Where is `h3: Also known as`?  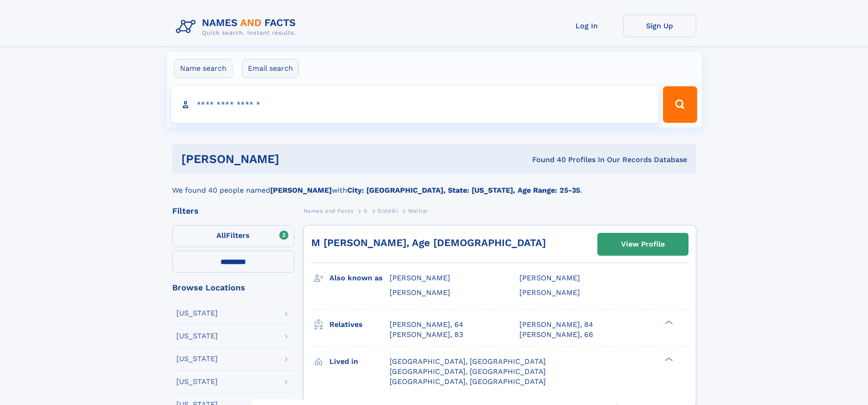
h3: Also known as is located at coordinates (360, 278).